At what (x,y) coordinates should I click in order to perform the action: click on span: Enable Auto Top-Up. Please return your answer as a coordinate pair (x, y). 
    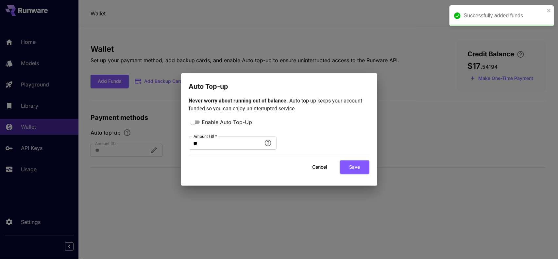
    Looking at the image, I should click on (227, 122).